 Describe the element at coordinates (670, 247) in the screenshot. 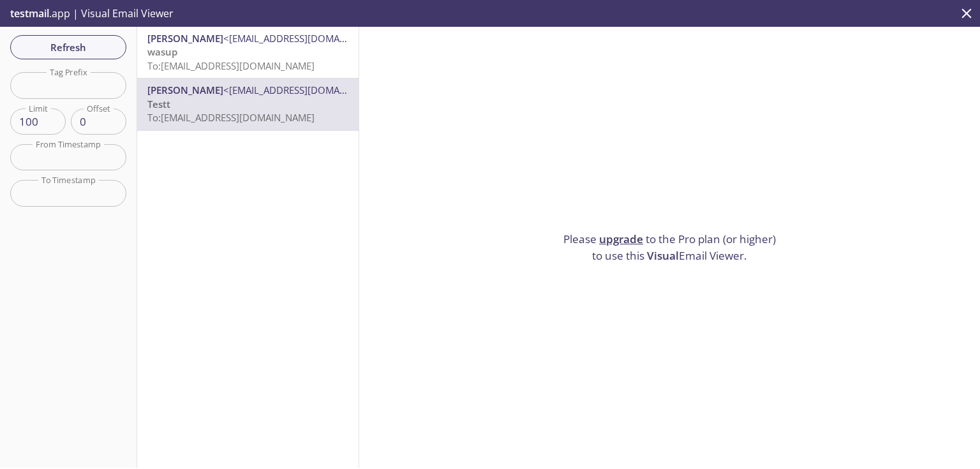

I see `p: Please to the Pro plan (or higher) to use this Email Viewer.` at that location.